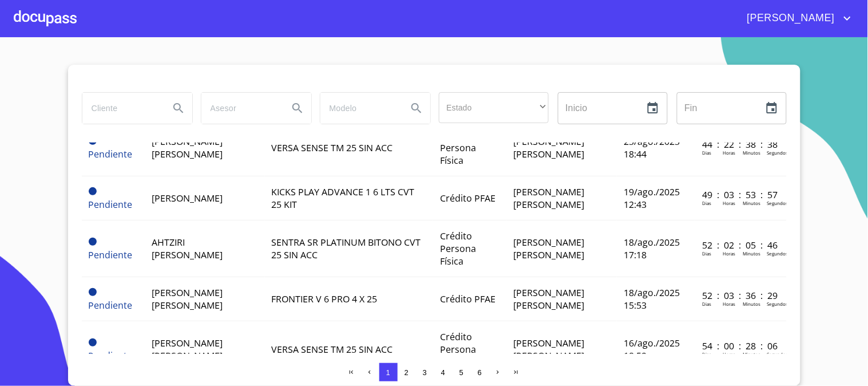 The height and width of the screenshot is (386, 868). Describe the element at coordinates (343, 198) in the screenshot. I see `span: KICKS PLAY ADVANCE 1 6 LTS CVT 25 KIT` at that location.